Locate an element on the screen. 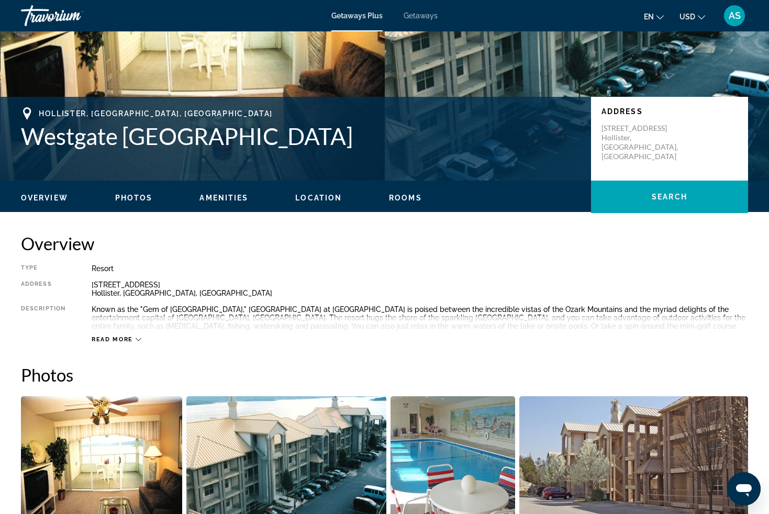 The height and width of the screenshot is (514, 769). button: Overview is located at coordinates (44, 198).